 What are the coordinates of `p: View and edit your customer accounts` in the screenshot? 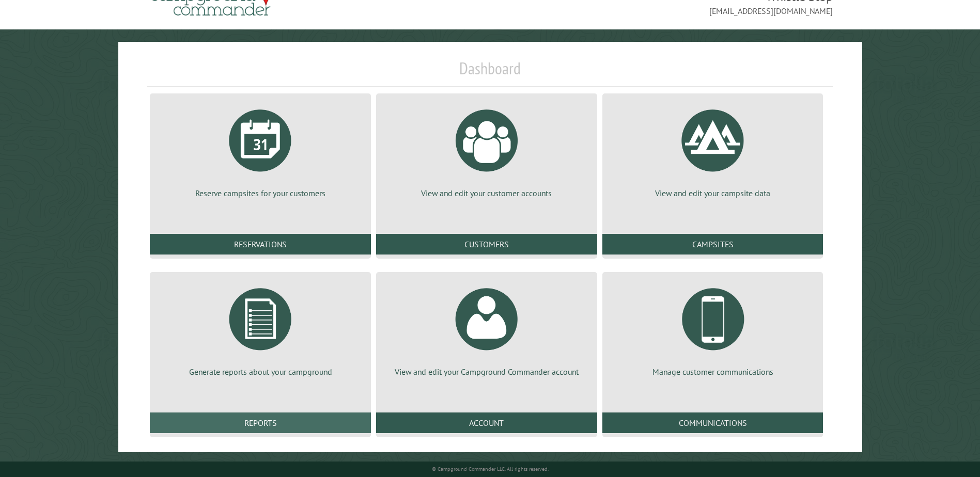 It's located at (487, 193).